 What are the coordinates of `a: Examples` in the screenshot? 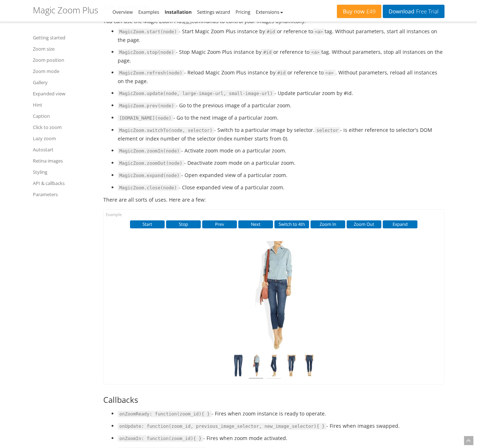 It's located at (149, 12).